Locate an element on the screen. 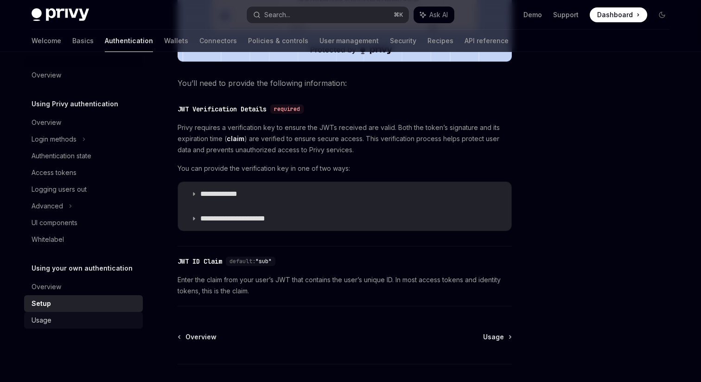 Image resolution: width=701 pixels, height=382 pixels. a: Logging users out is located at coordinates (83, 189).